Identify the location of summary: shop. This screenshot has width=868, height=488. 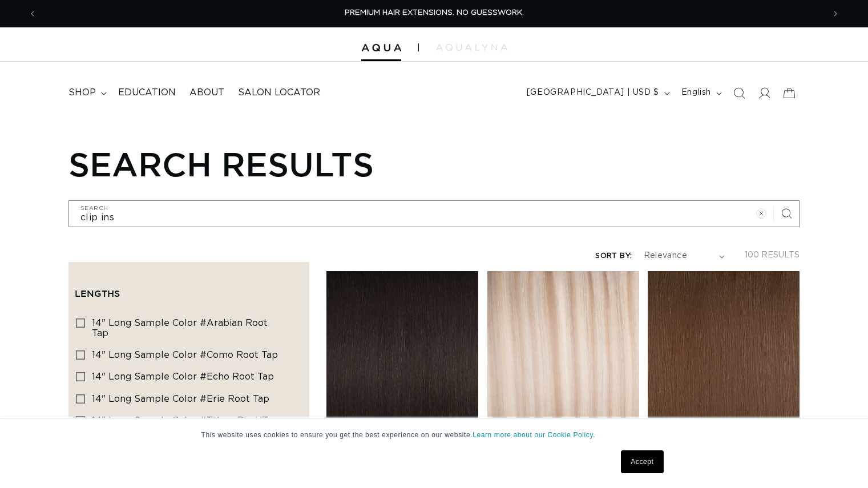
(86, 92).